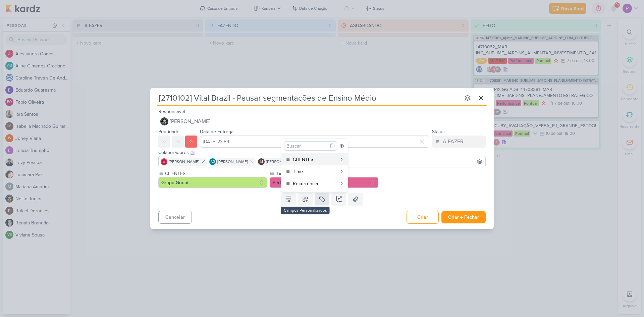 This screenshot has width=644, height=317. What do you see at coordinates (212, 161) in the screenshot?
I see `div: Aline Gimenez Graciano` at bounding box center [212, 161].